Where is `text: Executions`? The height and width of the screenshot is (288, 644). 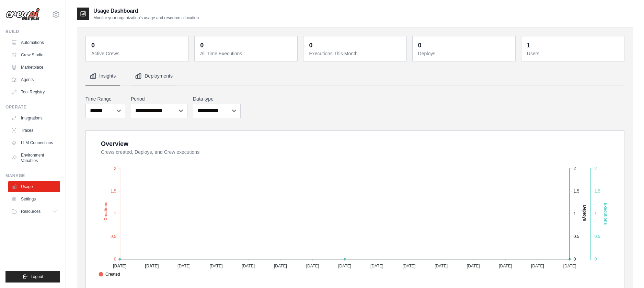
text: Executions is located at coordinates (605, 214).